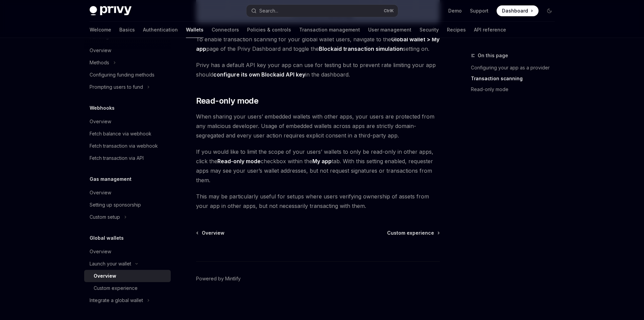 This screenshot has width=644, height=320. I want to click on a: Global wallet > My app, so click(318, 44).